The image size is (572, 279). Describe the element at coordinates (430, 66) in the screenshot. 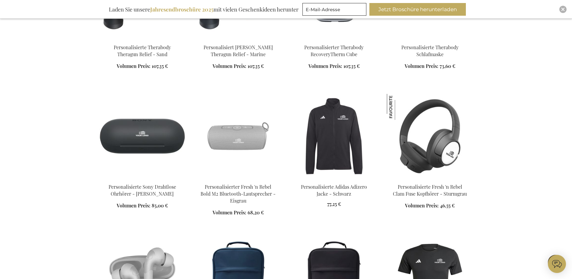

I see `a: Volumen Preis: 73,60 €` at that location.